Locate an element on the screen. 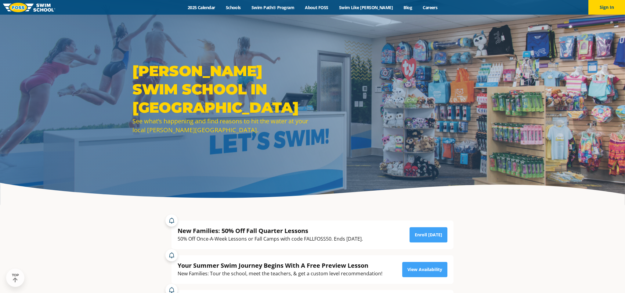  a: 2025 Calendar is located at coordinates (201, 7).